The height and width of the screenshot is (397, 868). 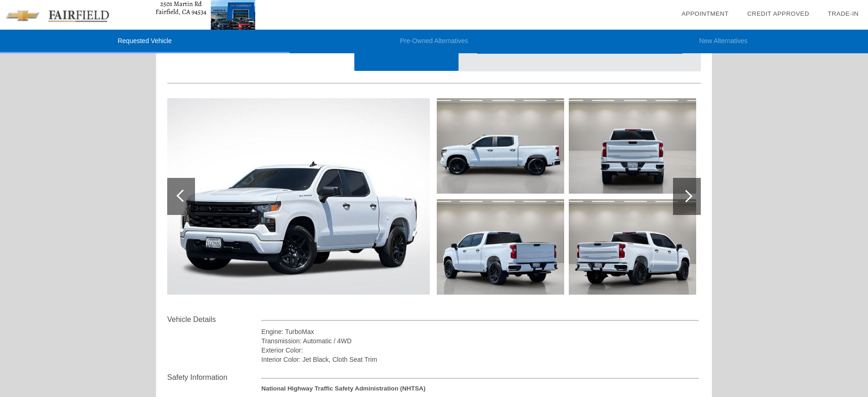 I want to click on div: Transmission: Automatic / 4WD, so click(x=480, y=341).